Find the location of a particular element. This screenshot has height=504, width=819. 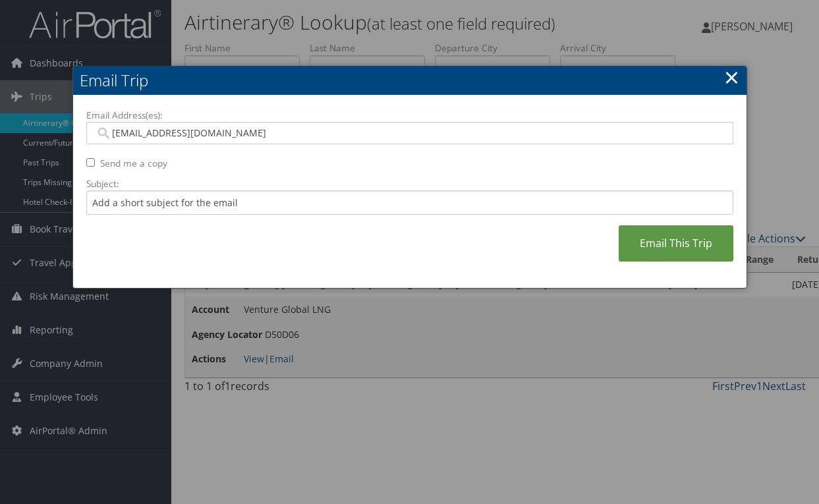

input: Email address (Separate multiple email addresses with commas) is located at coordinates (409, 133).